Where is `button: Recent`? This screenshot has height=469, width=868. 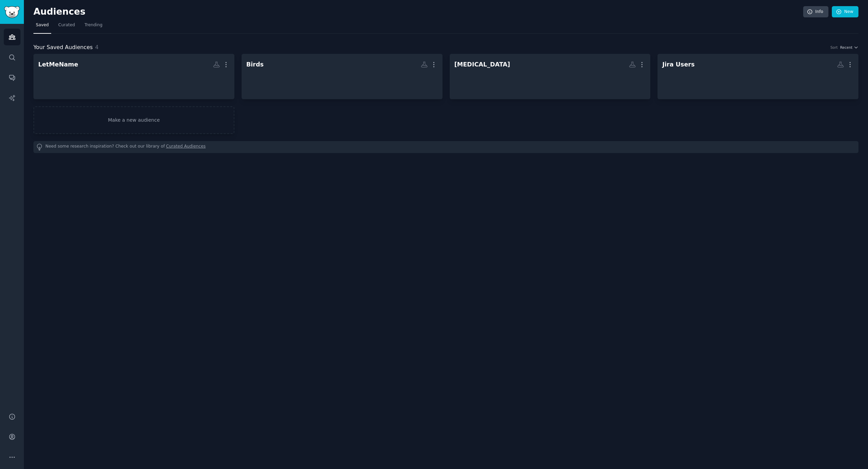
button: Recent is located at coordinates (849, 47).